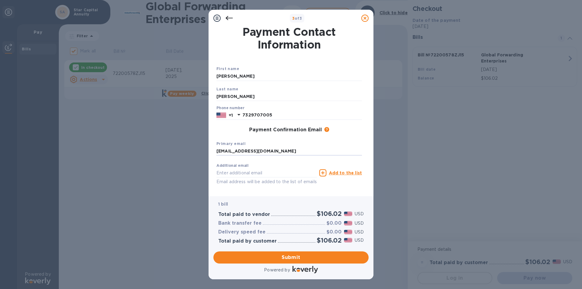  Describe the element at coordinates (294, 18) in the screenshot. I see `span: 3` at that location.